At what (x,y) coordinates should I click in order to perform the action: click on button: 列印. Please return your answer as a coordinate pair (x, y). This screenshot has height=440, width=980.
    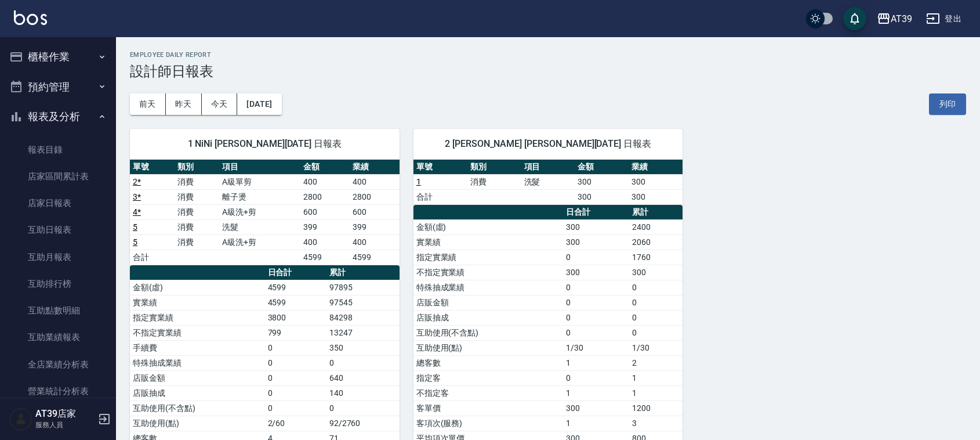
    Looking at the image, I should click on (948, 104).